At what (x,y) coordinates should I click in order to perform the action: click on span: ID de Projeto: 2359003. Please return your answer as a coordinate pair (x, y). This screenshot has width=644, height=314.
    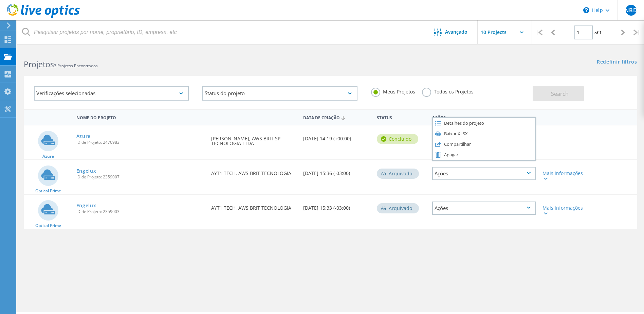
    Looking at the image, I should click on (140, 211).